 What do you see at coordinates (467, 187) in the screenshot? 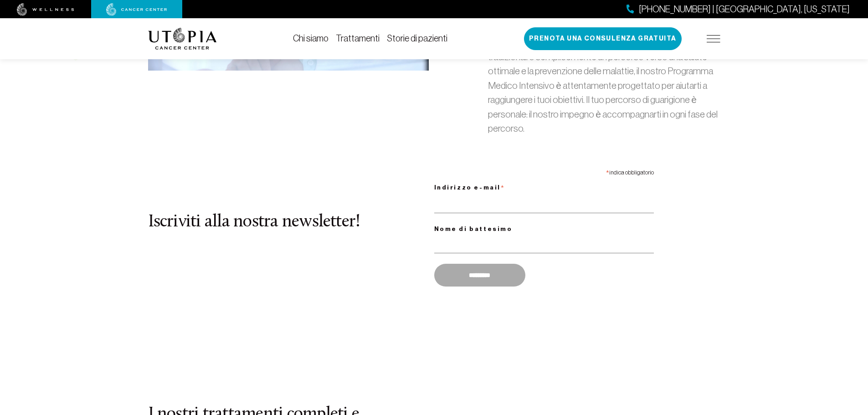
I see `font: Indirizzo e-mail` at bounding box center [467, 187].